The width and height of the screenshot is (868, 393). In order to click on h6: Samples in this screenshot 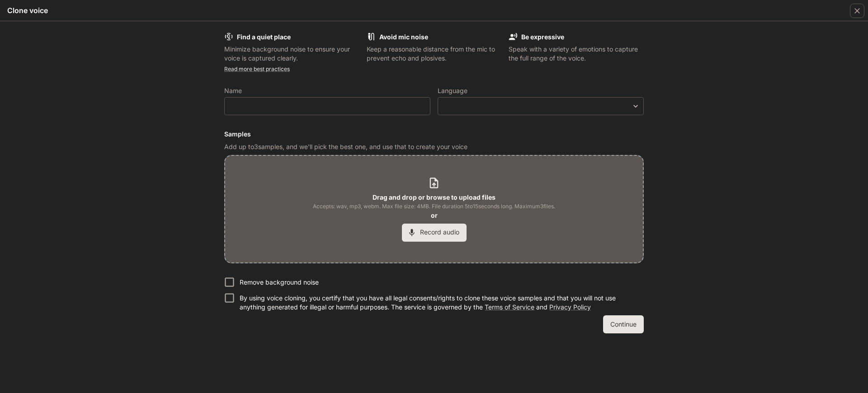, I will do `click(434, 134)`.